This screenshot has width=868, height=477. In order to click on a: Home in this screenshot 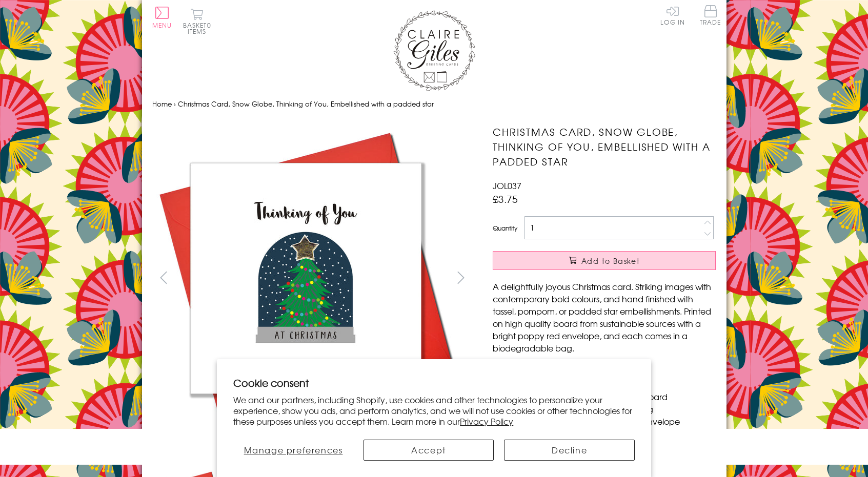, I will do `click(162, 104)`.